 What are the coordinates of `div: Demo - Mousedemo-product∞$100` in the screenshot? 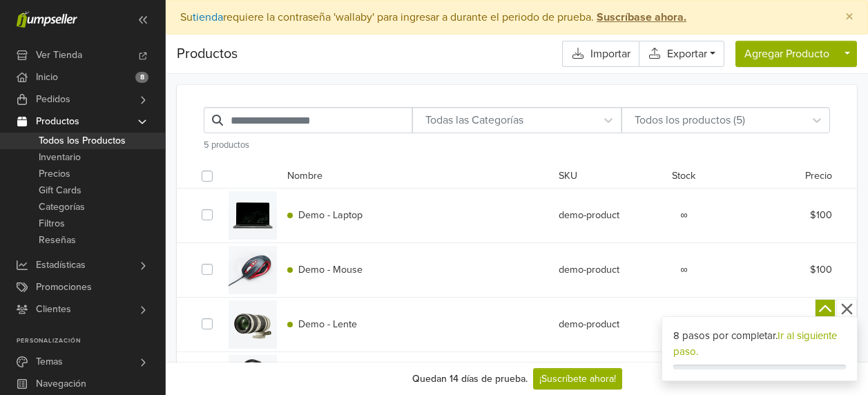 It's located at (517, 270).